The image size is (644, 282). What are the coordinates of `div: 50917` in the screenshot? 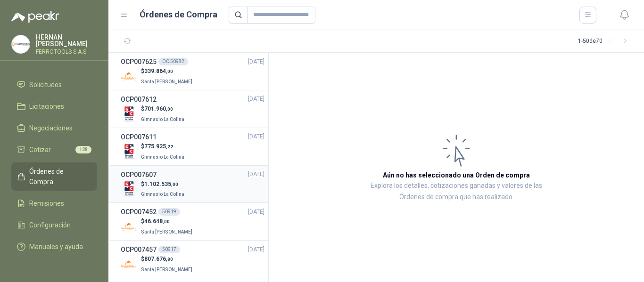 It's located at (169, 249).